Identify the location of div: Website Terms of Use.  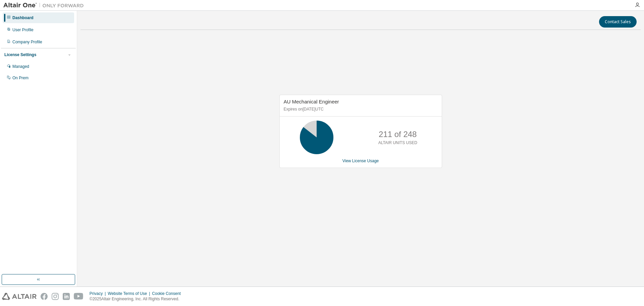
(130, 293).